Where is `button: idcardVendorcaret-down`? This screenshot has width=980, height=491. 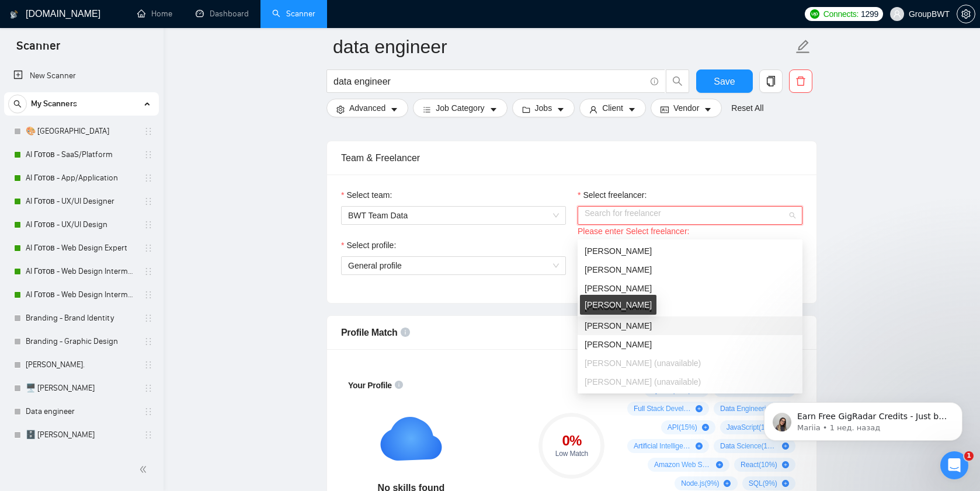 button: idcardVendorcaret-down is located at coordinates (687, 108).